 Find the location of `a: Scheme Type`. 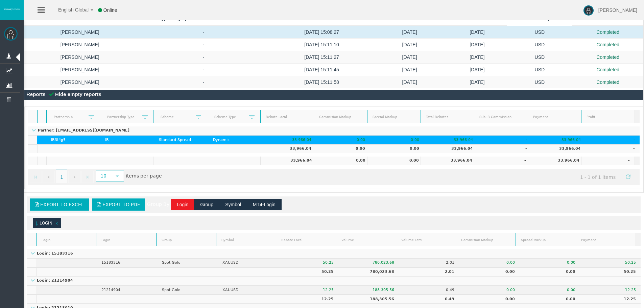

a: Scheme Type is located at coordinates (230, 117).